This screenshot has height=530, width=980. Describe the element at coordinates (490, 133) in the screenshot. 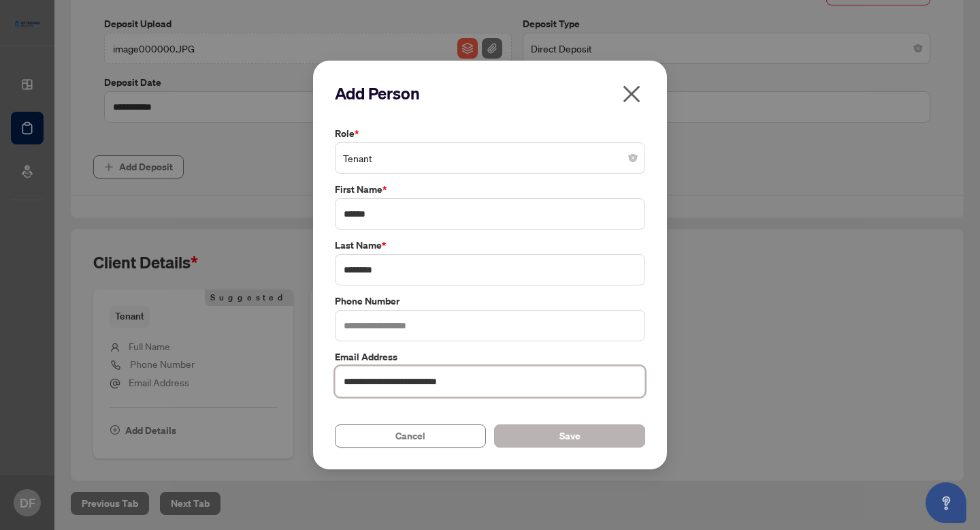

I see `label: Role` at that location.